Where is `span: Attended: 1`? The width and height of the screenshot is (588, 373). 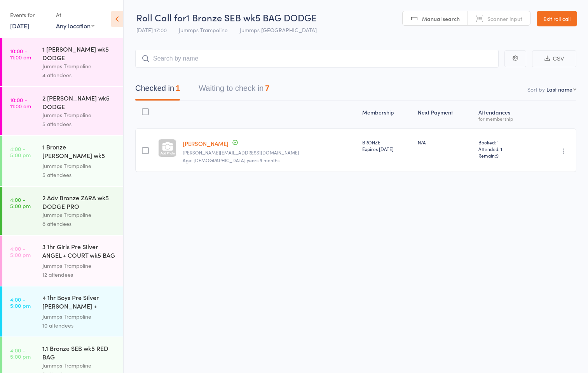 span: Attended: 1 is located at coordinates (504, 149).